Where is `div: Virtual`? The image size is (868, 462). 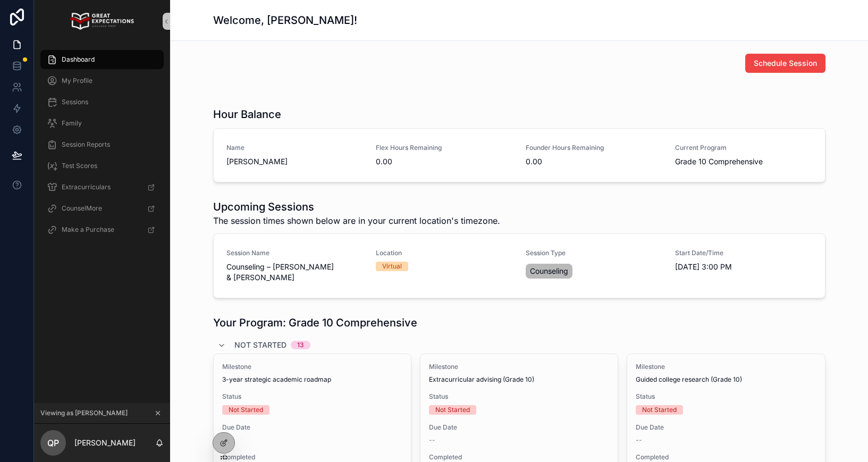
div: Virtual is located at coordinates (392, 267).